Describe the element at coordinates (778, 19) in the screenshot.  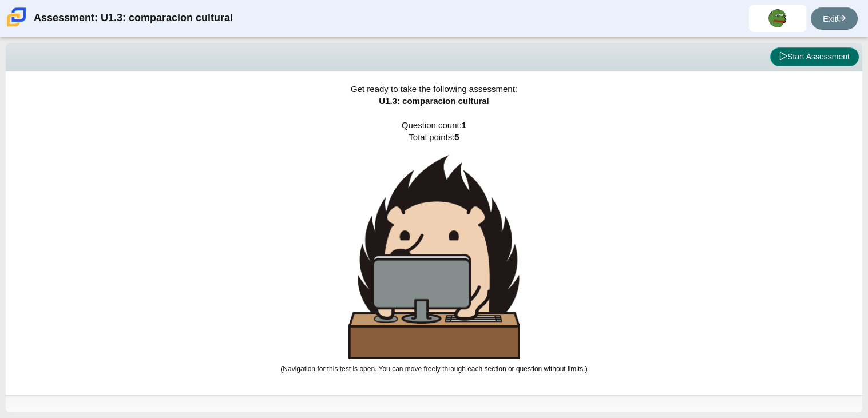
I see `img: dominick.riosteran.FXJ1m2` at that location.